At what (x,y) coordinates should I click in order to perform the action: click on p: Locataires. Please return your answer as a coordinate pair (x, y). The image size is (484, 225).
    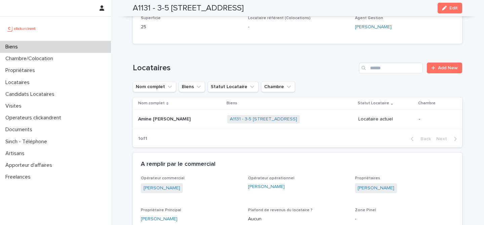
    Looking at the image, I should click on (19, 82).